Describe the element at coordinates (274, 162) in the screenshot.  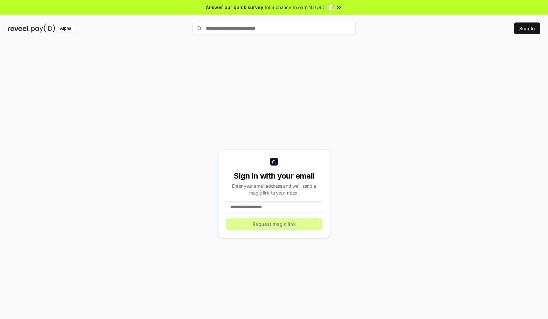
I see `img: logo_small` at that location.